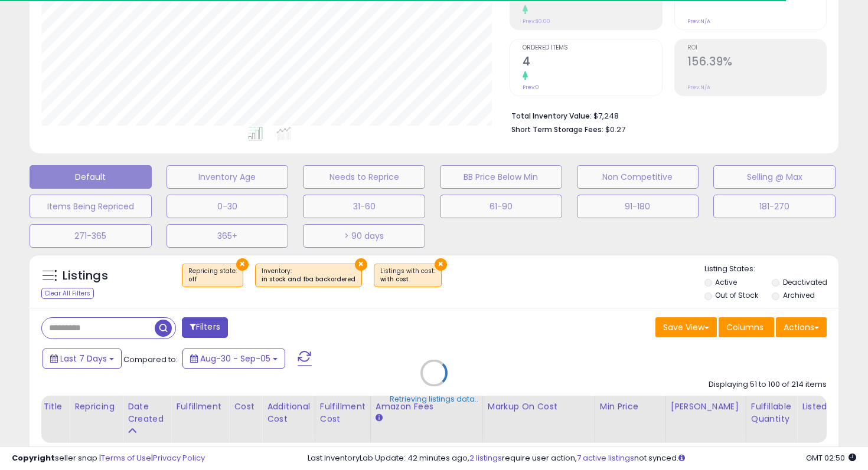 This screenshot has height=470, width=868. Describe the element at coordinates (558, 129) in the screenshot. I see `b: Short Term Storage Fees:` at that location.